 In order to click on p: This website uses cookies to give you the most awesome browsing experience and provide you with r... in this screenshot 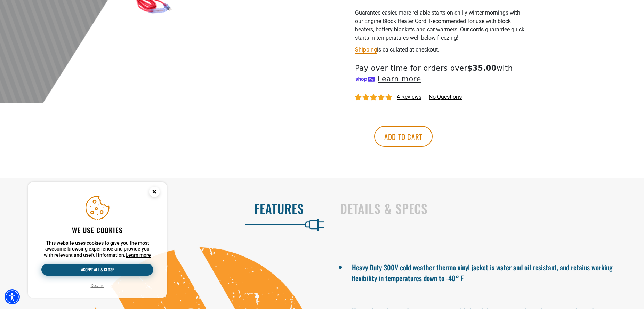, I will do `click(98, 249)`.